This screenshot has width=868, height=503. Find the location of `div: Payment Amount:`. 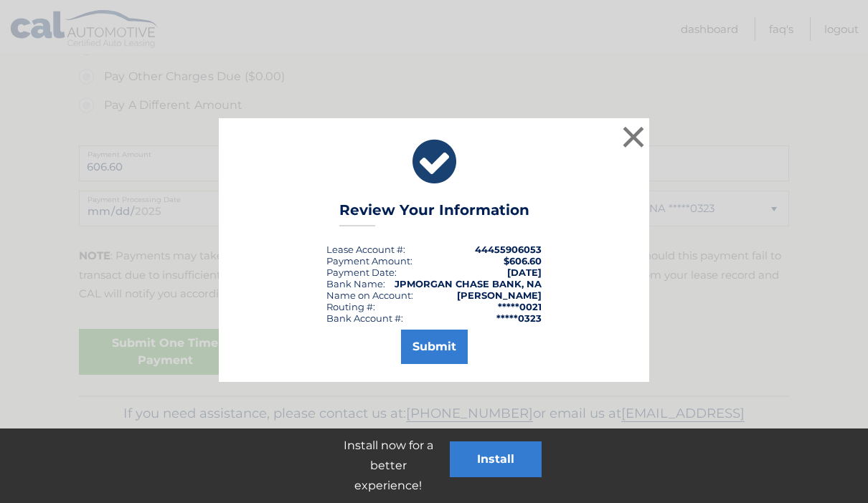

div: Payment Amount: is located at coordinates (369, 261).